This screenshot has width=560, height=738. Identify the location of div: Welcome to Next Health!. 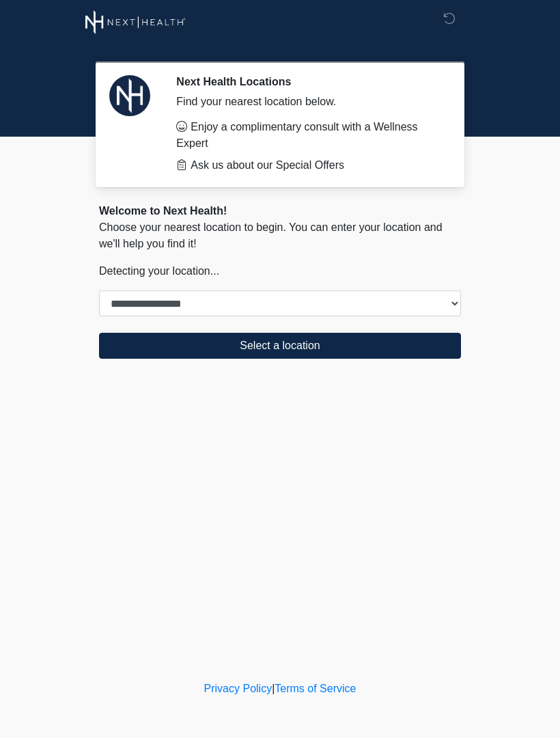
(280, 211).